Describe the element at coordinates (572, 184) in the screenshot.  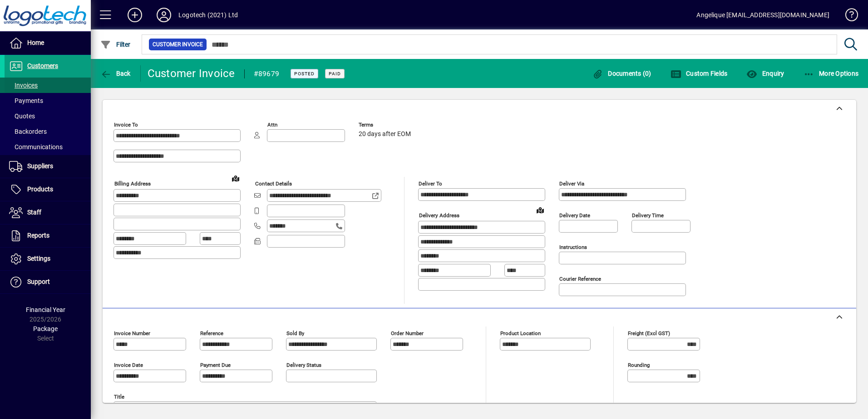
I see `mat-label: Deliver via` at that location.